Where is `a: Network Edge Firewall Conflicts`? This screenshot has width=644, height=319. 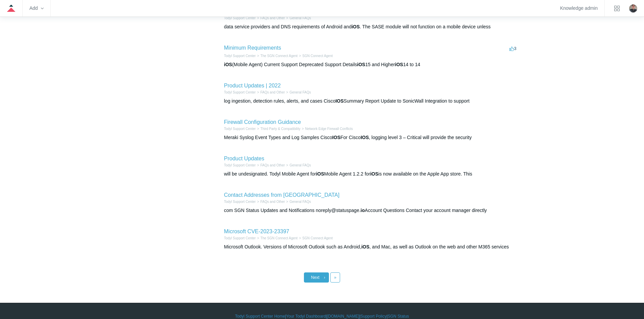 a: Network Edge Firewall Conflicts is located at coordinates (329, 129).